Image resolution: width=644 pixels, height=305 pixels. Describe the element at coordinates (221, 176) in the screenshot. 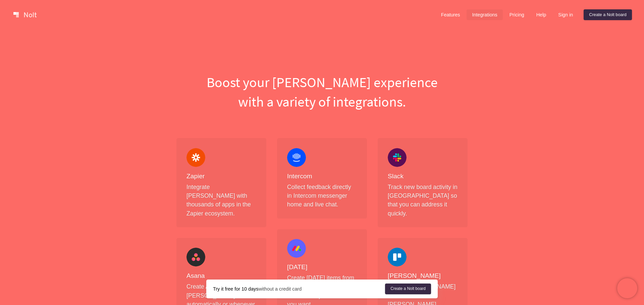

I see `h4: Zapier` at that location.